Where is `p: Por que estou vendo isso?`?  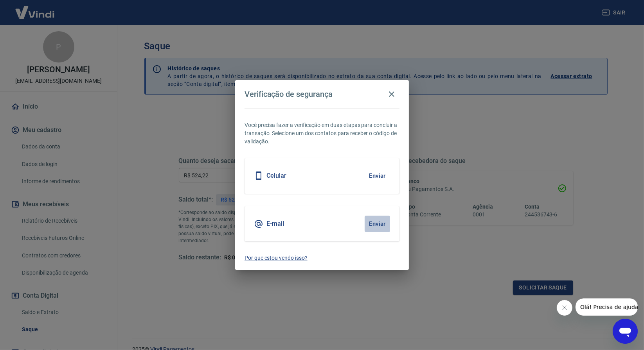 p: Por que estou vendo isso? is located at coordinates (322, 258).